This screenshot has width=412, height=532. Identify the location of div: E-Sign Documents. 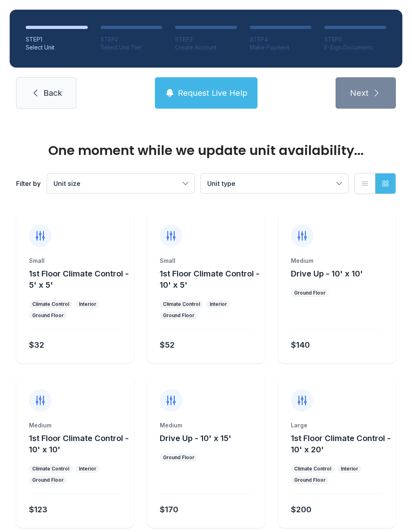
(356, 48).